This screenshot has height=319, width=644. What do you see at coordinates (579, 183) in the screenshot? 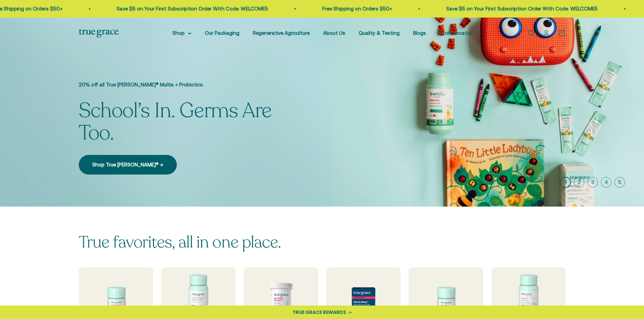
I see `button: 2` at bounding box center [579, 183].